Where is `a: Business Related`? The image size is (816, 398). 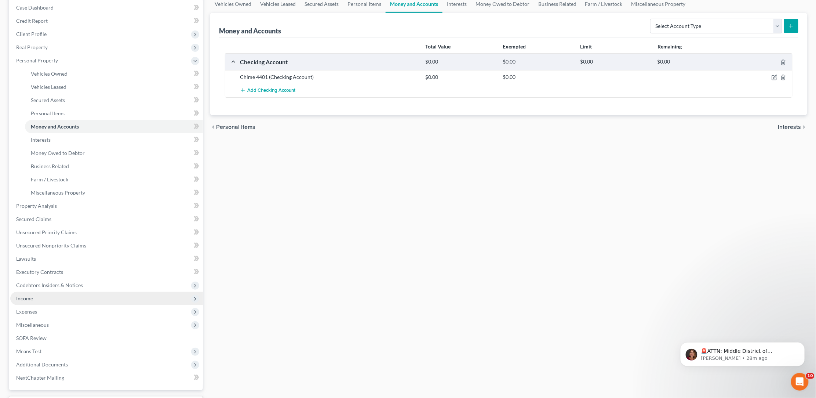
a: Business Related is located at coordinates (114, 166).